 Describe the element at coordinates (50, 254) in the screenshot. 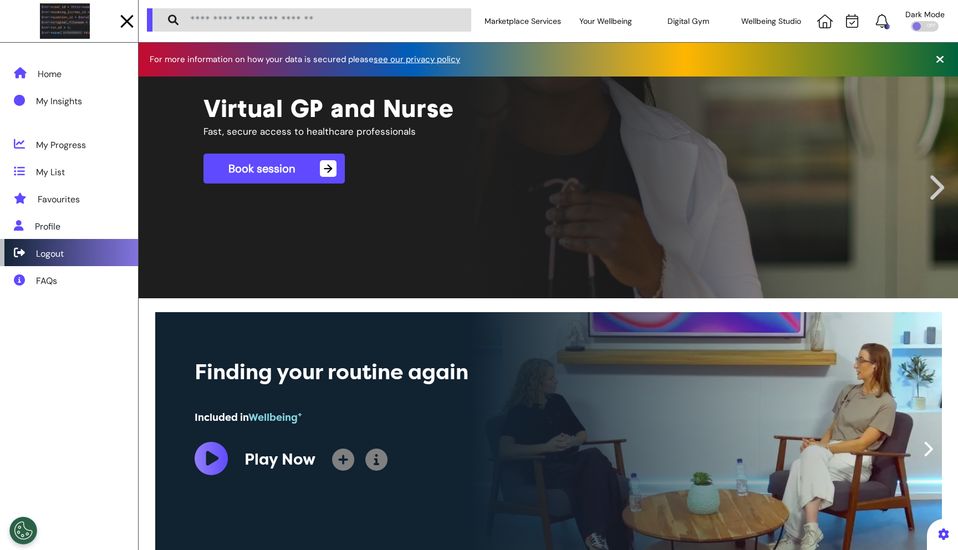

I see `div: Logout` at that location.